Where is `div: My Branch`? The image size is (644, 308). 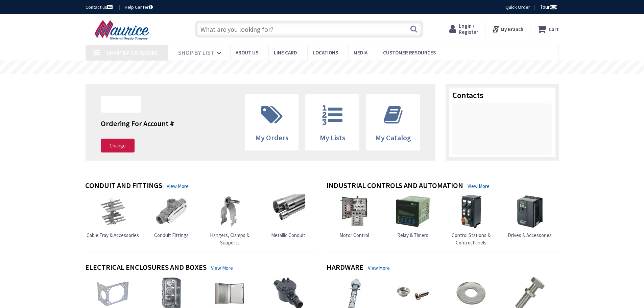
div: My Branch is located at coordinates (508, 29).